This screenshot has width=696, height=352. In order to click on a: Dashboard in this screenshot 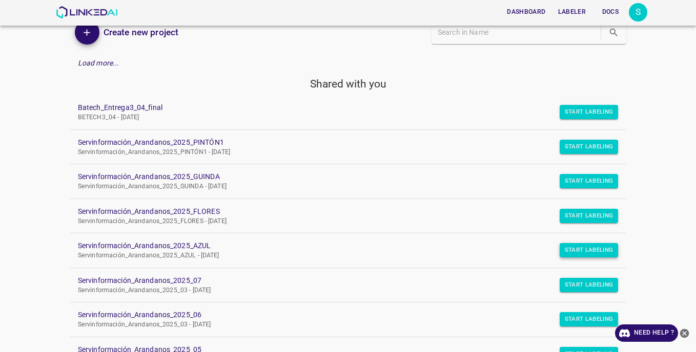, I will do `click(526, 12)`.